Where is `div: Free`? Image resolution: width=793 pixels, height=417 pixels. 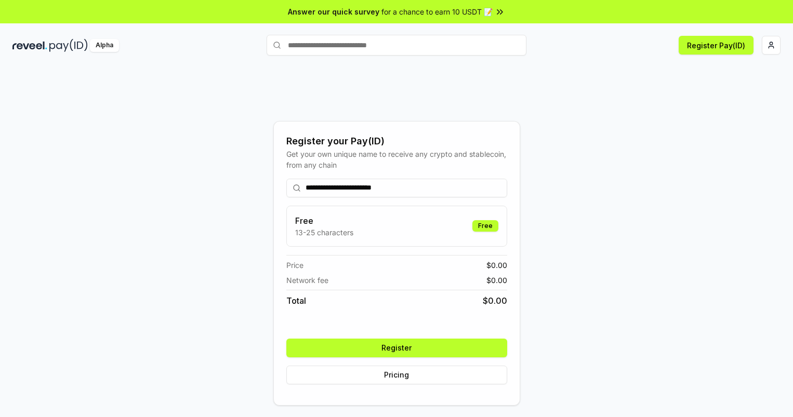
div: Free is located at coordinates (486, 226).